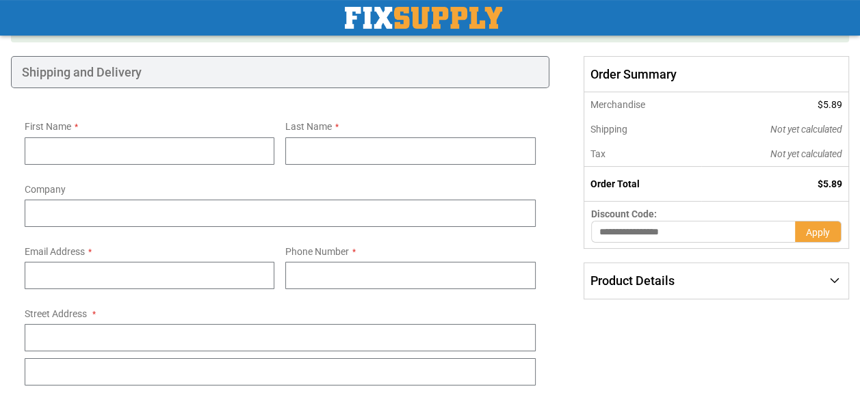 The height and width of the screenshot is (406, 860). Describe the element at coordinates (818, 233) in the screenshot. I see `span: Apply` at that location.